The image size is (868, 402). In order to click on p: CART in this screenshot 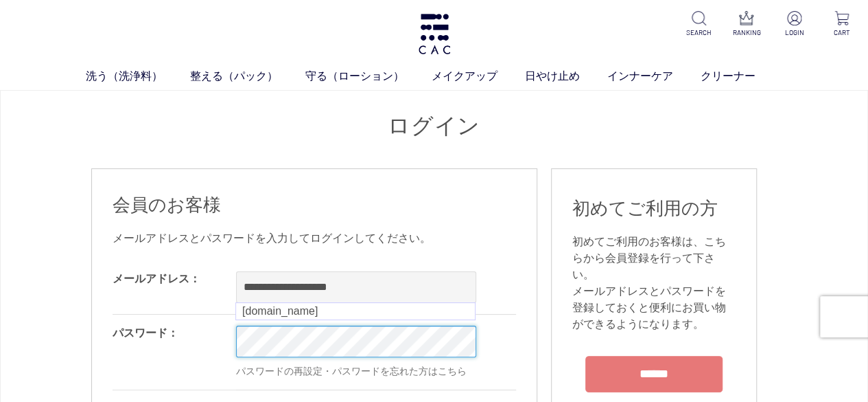, I will do `click(841, 32)`.